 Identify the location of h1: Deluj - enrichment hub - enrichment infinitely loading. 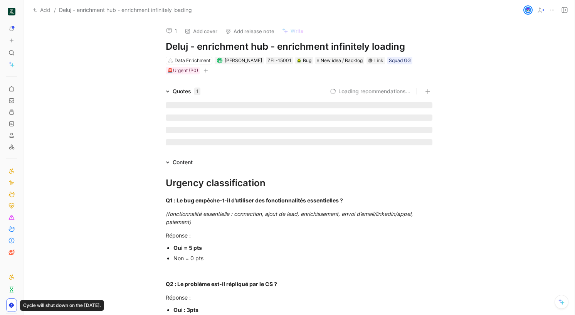
(299, 47).